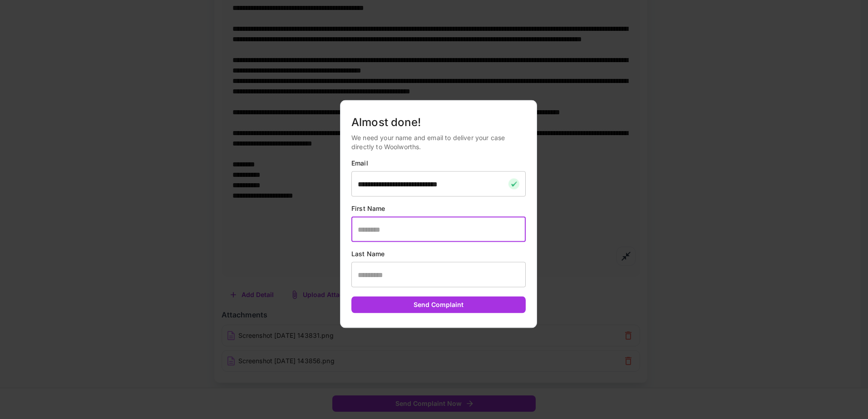  What do you see at coordinates (439, 163) in the screenshot?
I see `p: Email` at bounding box center [439, 163].